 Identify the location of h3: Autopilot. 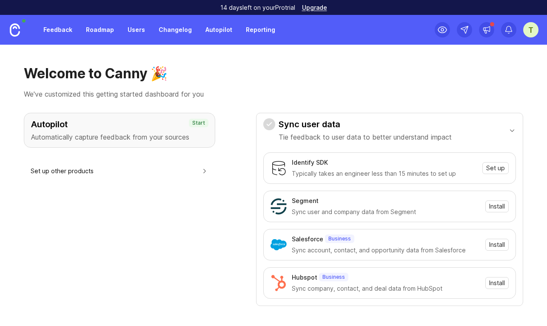
(120, 124).